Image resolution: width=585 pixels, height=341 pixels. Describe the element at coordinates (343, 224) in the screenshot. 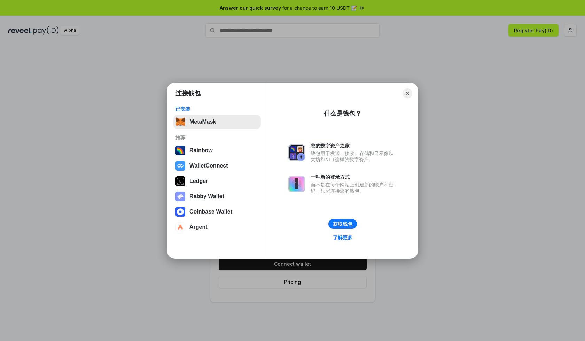

I see `button: 获取钱包` at that location.